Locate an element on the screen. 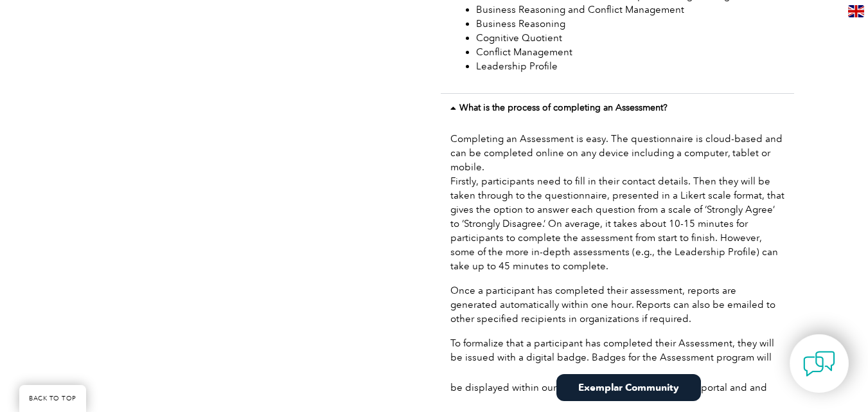 The width and height of the screenshot is (868, 412). li: Cognitive Quotient is located at coordinates (630, 38).